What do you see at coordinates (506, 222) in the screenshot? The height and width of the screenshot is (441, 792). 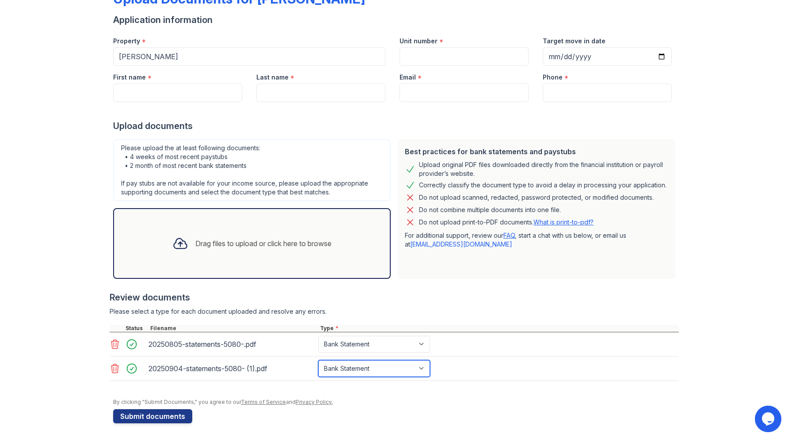 I see `p: Do not upload print-to-PDF documents.` at bounding box center [506, 222].